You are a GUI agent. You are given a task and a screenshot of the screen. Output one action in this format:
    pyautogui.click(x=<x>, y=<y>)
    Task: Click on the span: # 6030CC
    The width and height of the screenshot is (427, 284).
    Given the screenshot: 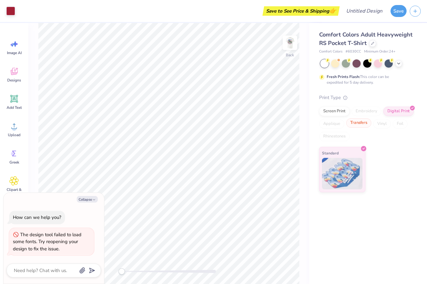 What is the action you would take?
    pyautogui.click(x=353, y=52)
    